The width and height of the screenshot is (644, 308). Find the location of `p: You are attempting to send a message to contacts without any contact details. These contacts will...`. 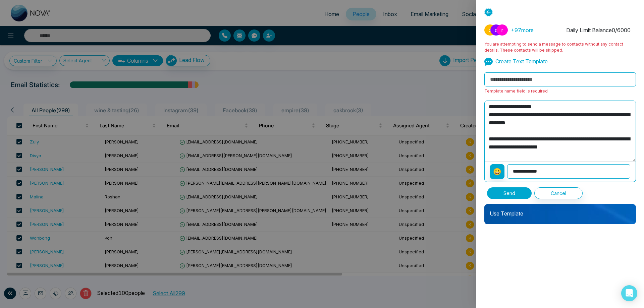

p: You are attempting to send a message to contacts without any contact details. These contacts will... is located at coordinates (560, 47).